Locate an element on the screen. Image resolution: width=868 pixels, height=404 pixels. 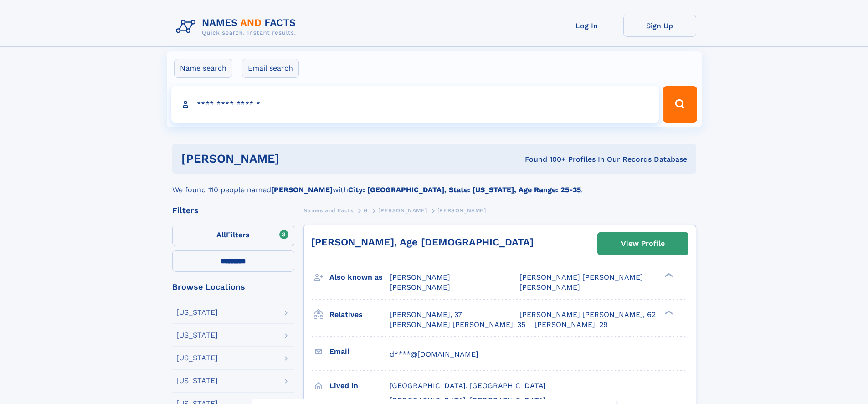
a: View Profile is located at coordinates (643, 244).